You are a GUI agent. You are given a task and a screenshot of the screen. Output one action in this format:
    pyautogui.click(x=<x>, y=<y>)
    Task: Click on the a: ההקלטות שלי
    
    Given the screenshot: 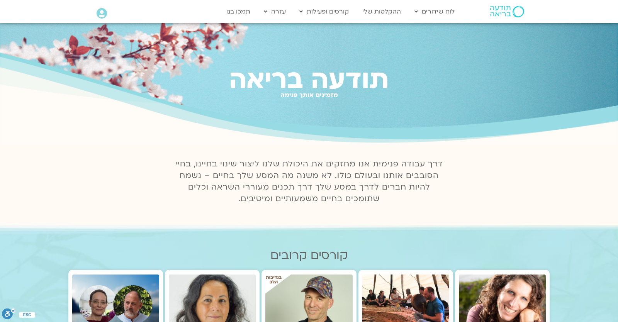 What is the action you would take?
    pyautogui.click(x=382, y=12)
    